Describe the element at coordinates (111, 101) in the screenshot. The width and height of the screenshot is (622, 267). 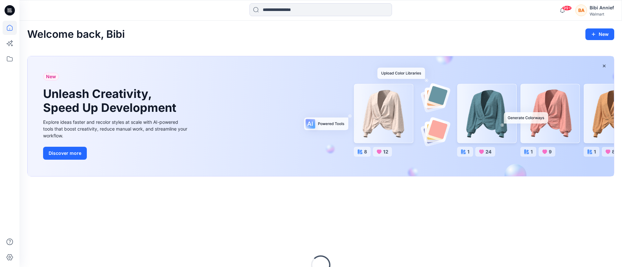
I see `h1: Unleash Creativity, Speed Up Development` at that location.